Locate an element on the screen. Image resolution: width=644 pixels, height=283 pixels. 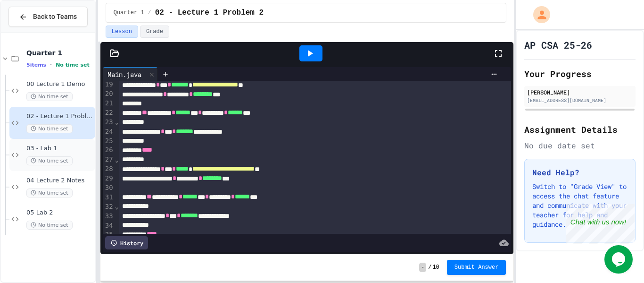
p: Chat with us now! is located at coordinates (32, 17).